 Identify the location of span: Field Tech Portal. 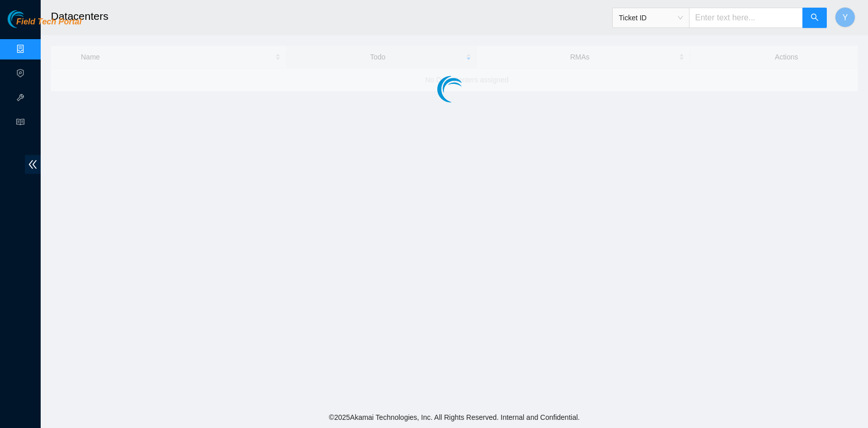
(49, 22).